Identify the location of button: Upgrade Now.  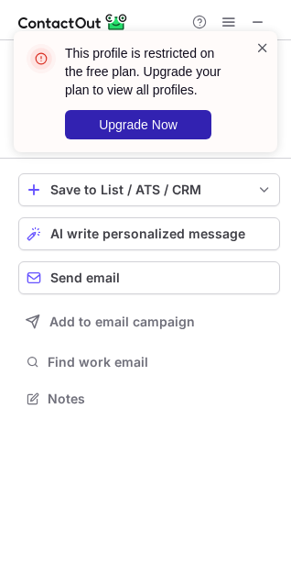
(138, 125).